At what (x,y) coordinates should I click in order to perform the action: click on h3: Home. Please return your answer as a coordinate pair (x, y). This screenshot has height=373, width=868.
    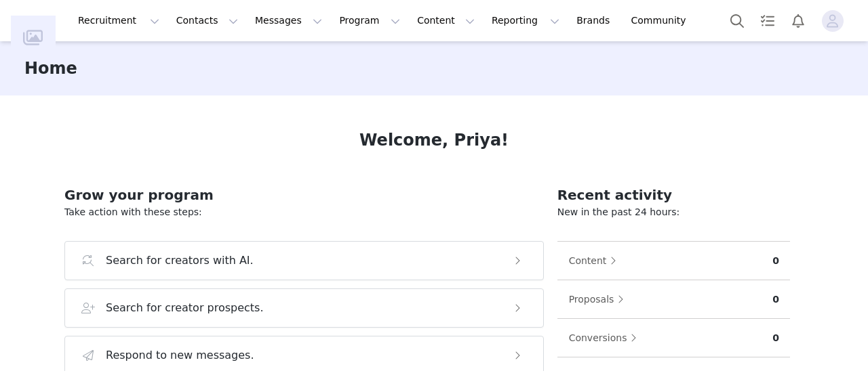
    Looking at the image, I should click on (51, 69).